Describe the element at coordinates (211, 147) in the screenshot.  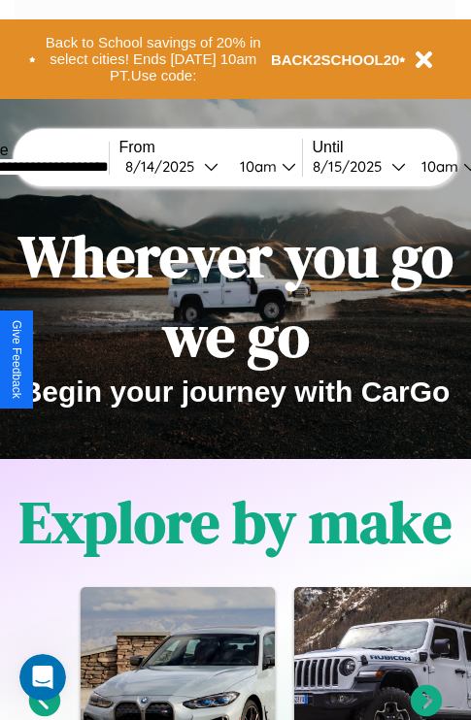
I see `label: From` at that location.